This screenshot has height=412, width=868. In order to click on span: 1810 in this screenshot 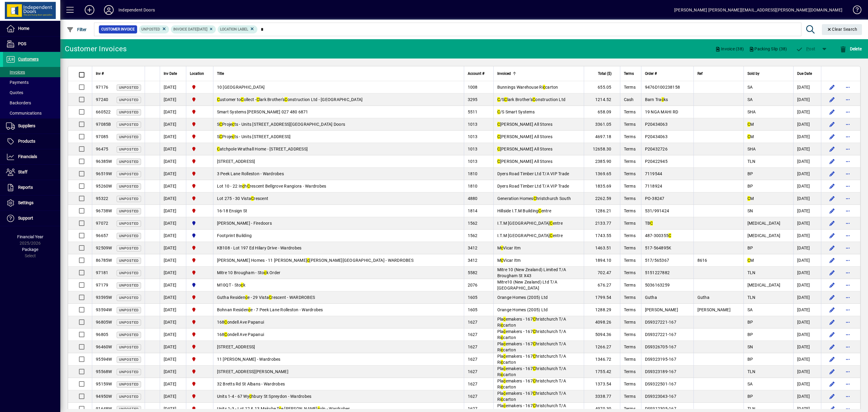, I will do `click(473, 186)`.